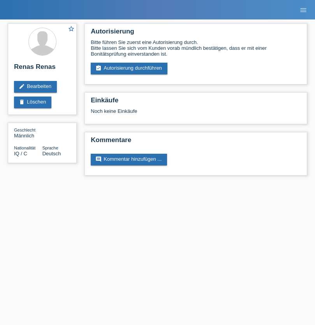 The height and width of the screenshot is (325, 315). What do you see at coordinates (25, 148) in the screenshot?
I see `span: Nationalität` at bounding box center [25, 148].